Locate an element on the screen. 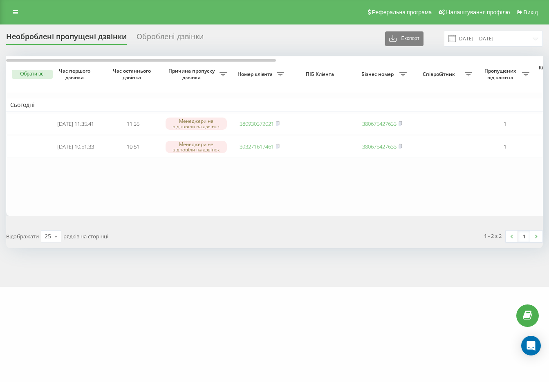 The image size is (549, 382). span: Час останнього дзвінка is located at coordinates (133, 74).